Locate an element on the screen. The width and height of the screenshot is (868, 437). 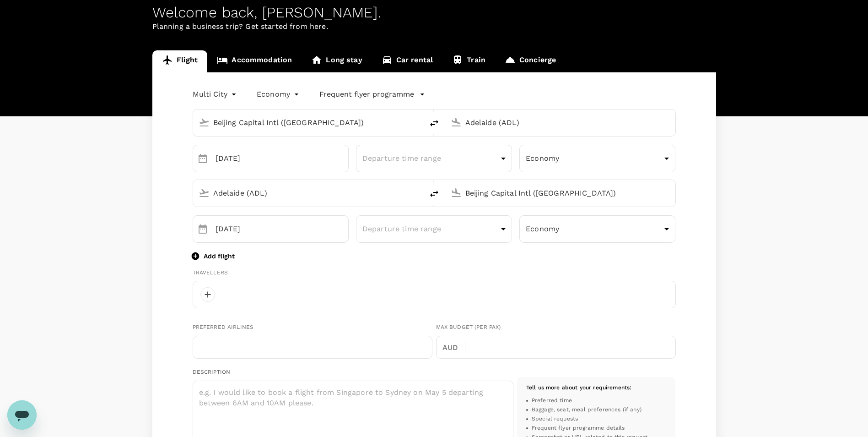
span: Special requests is located at coordinates (555, 419).